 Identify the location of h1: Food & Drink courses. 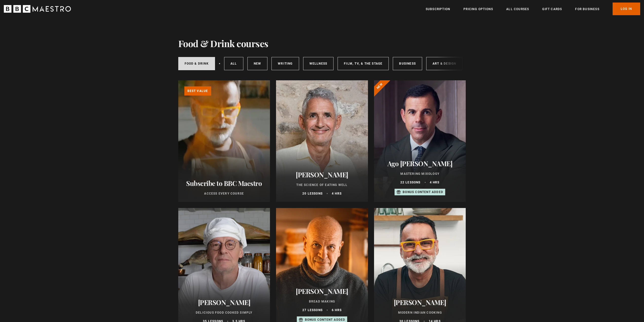
(223, 43).